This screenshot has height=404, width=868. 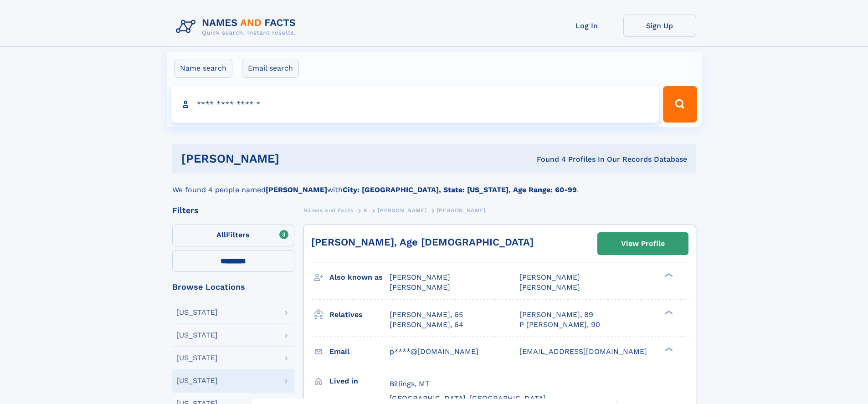 What do you see at coordinates (434, 185) in the screenshot?
I see `div: We found 4 people named with .` at bounding box center [434, 185].